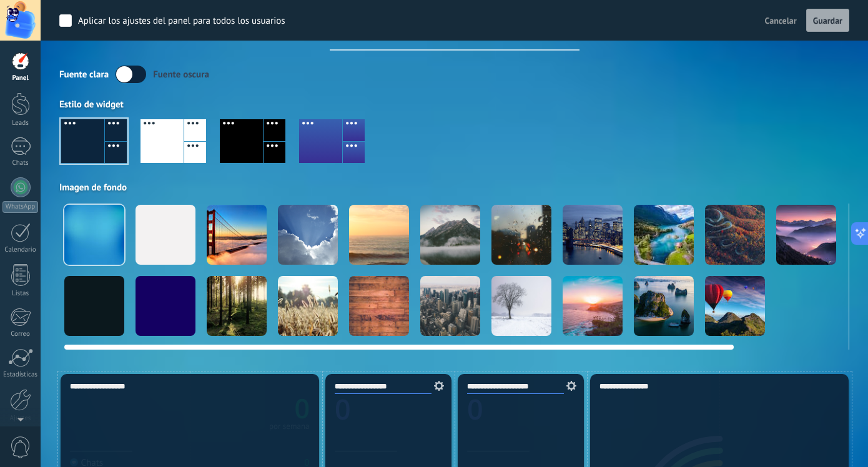 This screenshot has height=467, width=868. I want to click on span: Cancelar, so click(781, 21).